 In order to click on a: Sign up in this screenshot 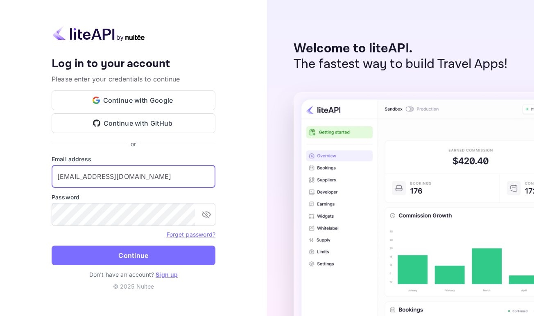, I will do `click(167, 274)`.